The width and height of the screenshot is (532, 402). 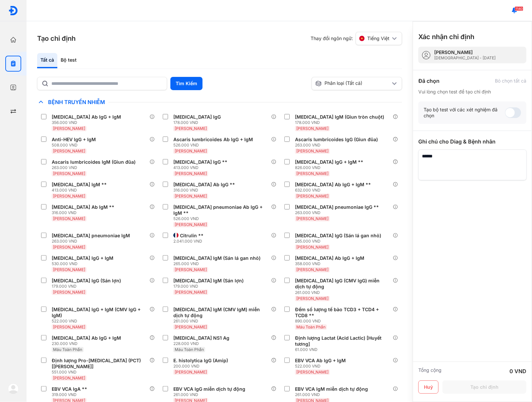 What do you see at coordinates (430, 371) in the screenshot?
I see `div: Tổng cộng` at bounding box center [430, 371].